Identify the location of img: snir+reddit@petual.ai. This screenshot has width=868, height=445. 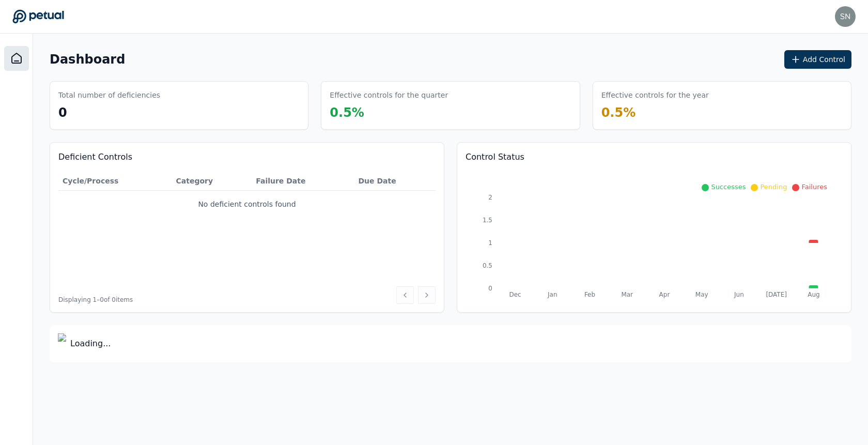
(846, 16).